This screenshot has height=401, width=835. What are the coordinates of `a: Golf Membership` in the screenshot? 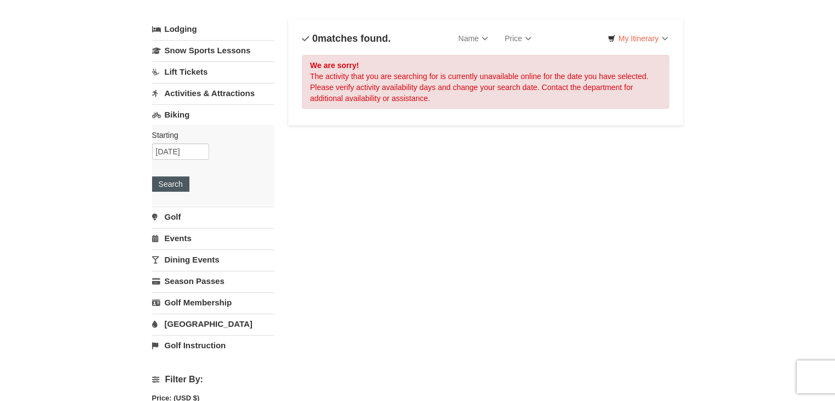 It's located at (213, 302).